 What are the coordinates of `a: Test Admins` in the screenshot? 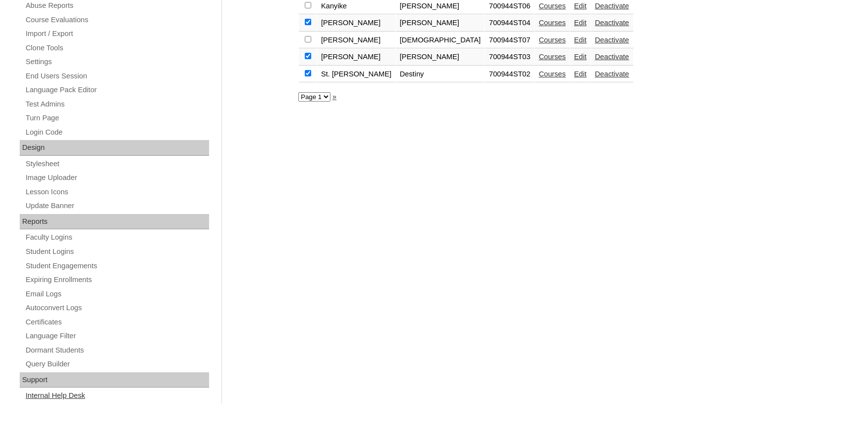 It's located at (117, 104).